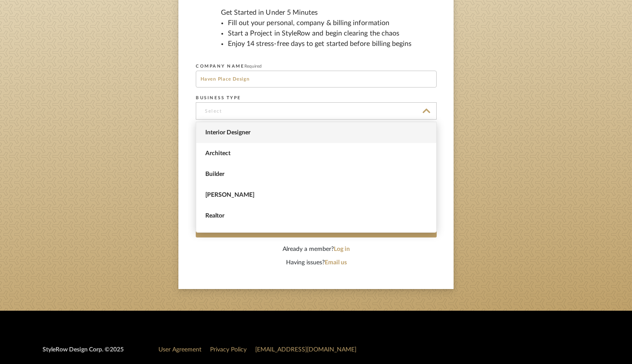 The height and width of the screenshot is (364, 632). What do you see at coordinates (316, 249) in the screenshot?
I see `div: Already a member?` at bounding box center [316, 249].